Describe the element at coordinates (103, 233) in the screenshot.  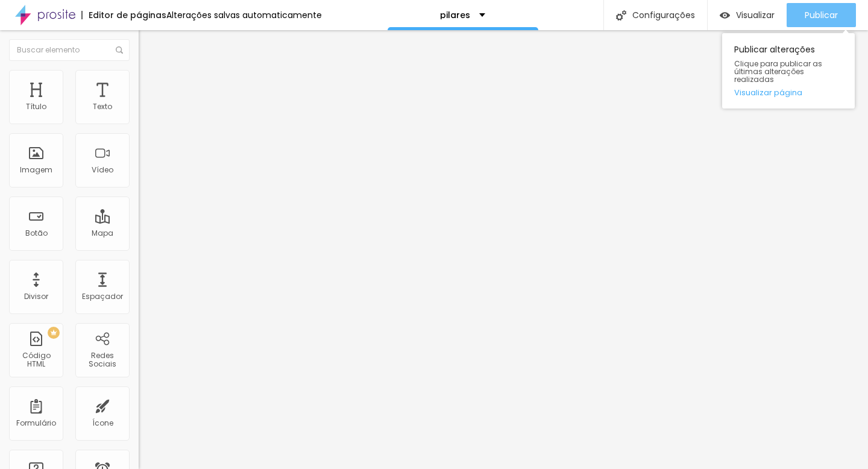
I see `font: Mapa` at that location.